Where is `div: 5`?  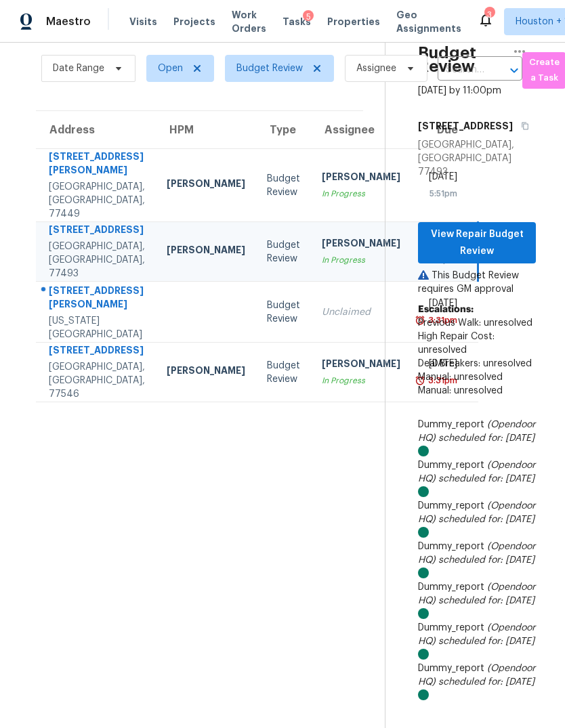
div: 5 is located at coordinates (308, 17).